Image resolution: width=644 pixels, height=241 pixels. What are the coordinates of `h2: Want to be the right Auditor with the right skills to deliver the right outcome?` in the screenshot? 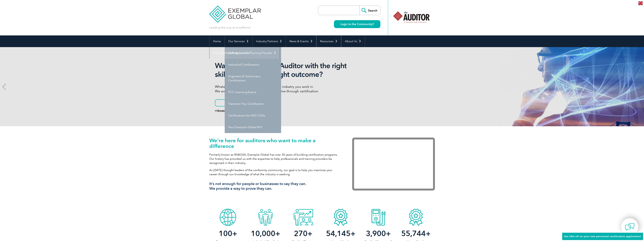 It's located at (285, 70).